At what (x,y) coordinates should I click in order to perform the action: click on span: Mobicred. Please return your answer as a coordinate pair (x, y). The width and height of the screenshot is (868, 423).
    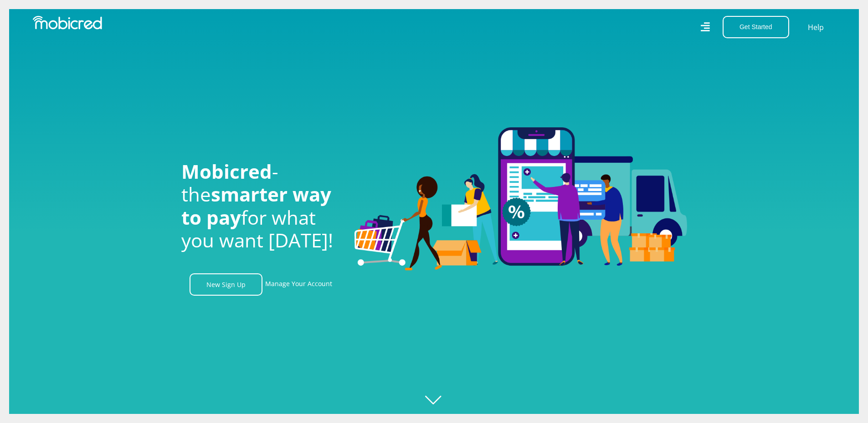
    Looking at the image, I should click on (227, 171).